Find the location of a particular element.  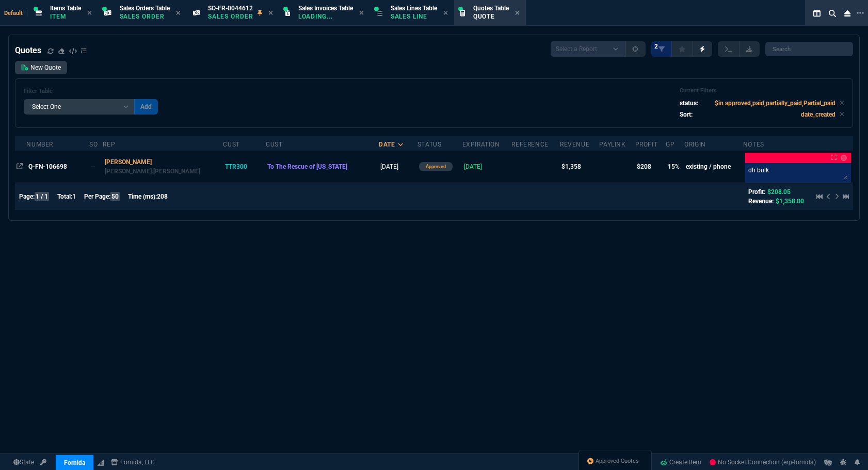

p: Item is located at coordinates (65, 16).